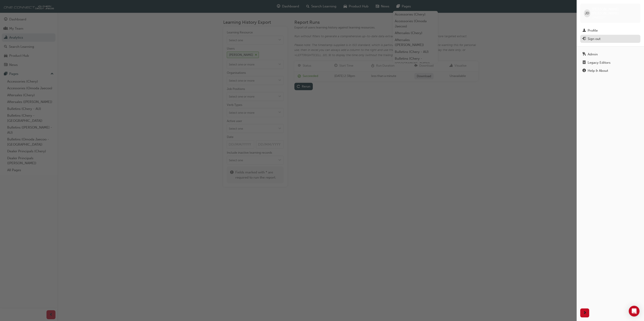  Describe the element at coordinates (584, 31) in the screenshot. I see `span: man-icon` at that location.